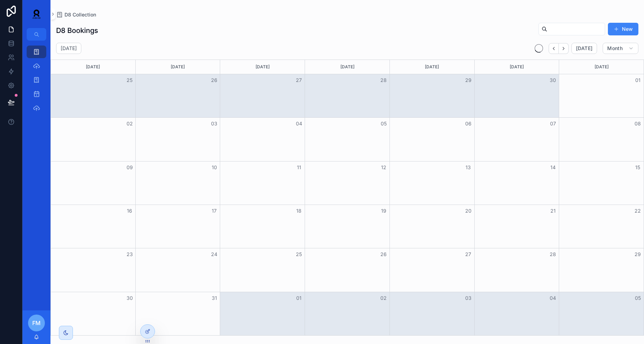 This screenshot has width=644, height=344. Describe the element at coordinates (36, 14) in the screenshot. I see `img: App logo` at that location.